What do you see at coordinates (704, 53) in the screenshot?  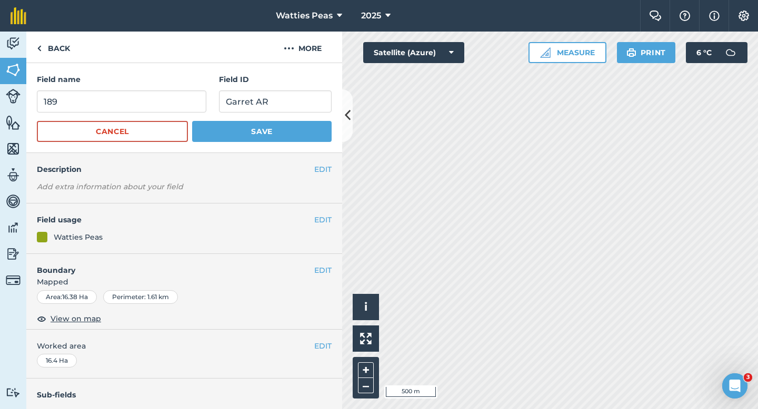 I see `span: 6 ° C` at bounding box center [704, 53].